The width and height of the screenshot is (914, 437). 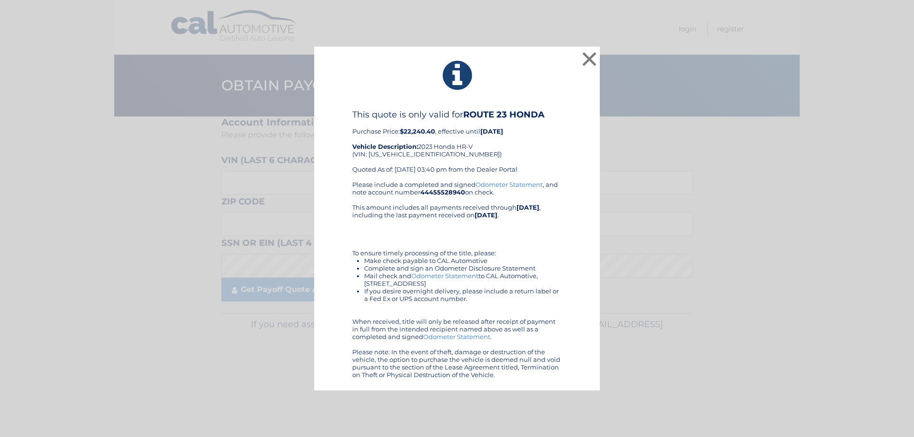 I want to click on h4: This quote is only valid for, so click(x=457, y=115).